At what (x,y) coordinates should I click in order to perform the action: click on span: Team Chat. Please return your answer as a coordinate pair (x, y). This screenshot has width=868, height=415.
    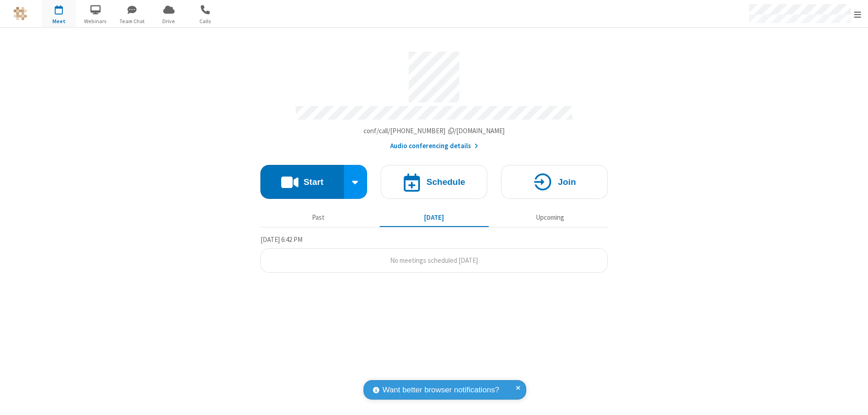
    Looking at the image, I should click on (132, 21).